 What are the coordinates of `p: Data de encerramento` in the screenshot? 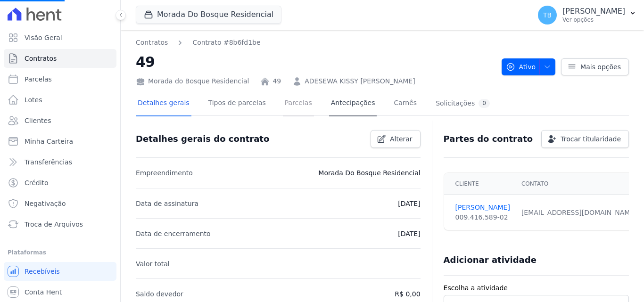 It's located at (173, 234).